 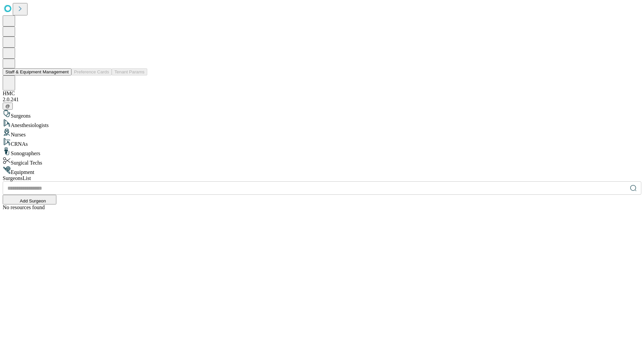 What do you see at coordinates (322, 99) in the screenshot?
I see `div: 2.0.241` at bounding box center [322, 99].